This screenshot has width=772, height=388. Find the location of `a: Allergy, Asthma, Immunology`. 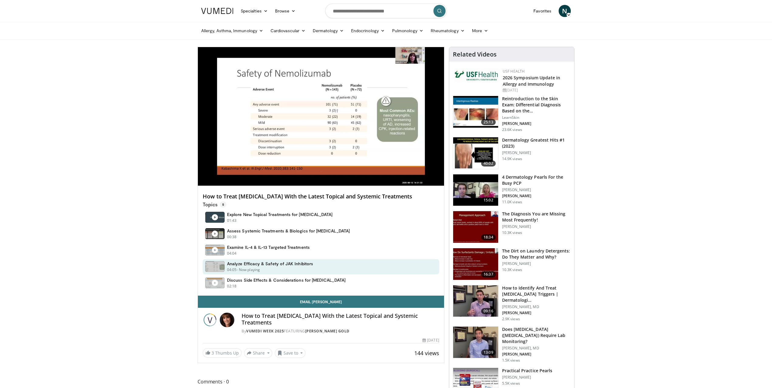

a: Allergy, Asthma, Immunology is located at coordinates (232, 31).